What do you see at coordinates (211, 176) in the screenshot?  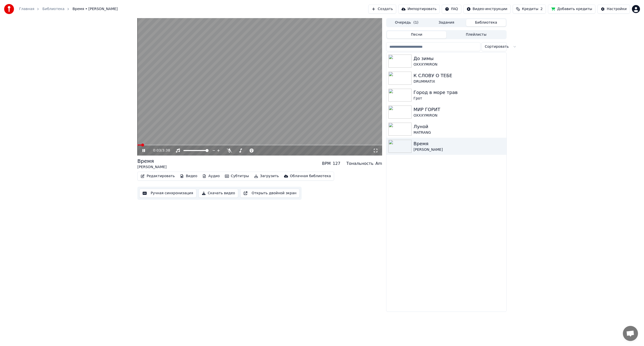 I see `button: Аудио` at bounding box center [211, 176].